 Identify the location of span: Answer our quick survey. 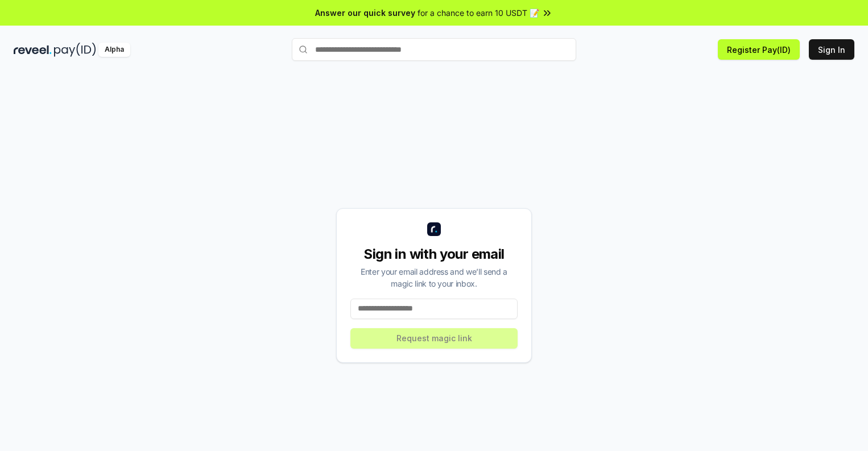
(365, 13).